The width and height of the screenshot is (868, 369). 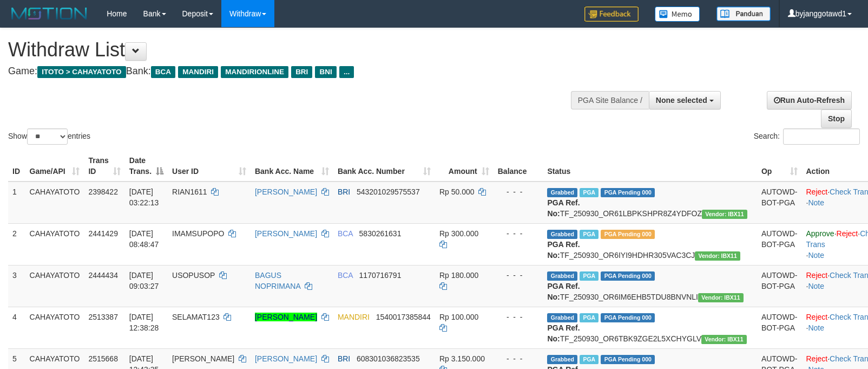 I want to click on span: Rp 3.150.000, so click(x=462, y=358).